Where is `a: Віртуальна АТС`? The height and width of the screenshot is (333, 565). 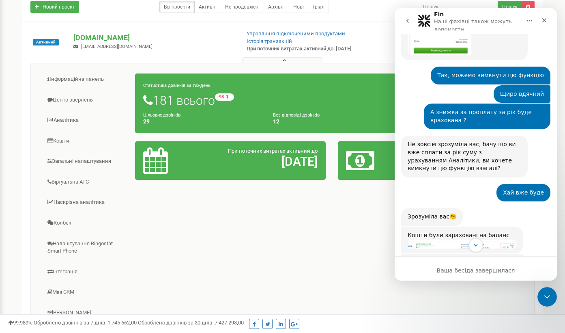 a: Віртуальна АТС is located at coordinates (86, 182).